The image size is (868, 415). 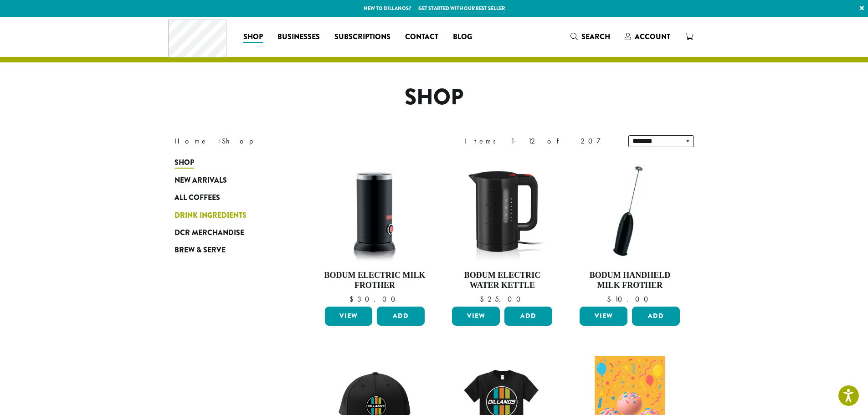 What do you see at coordinates (652, 36) in the screenshot?
I see `span: Account` at bounding box center [652, 36].